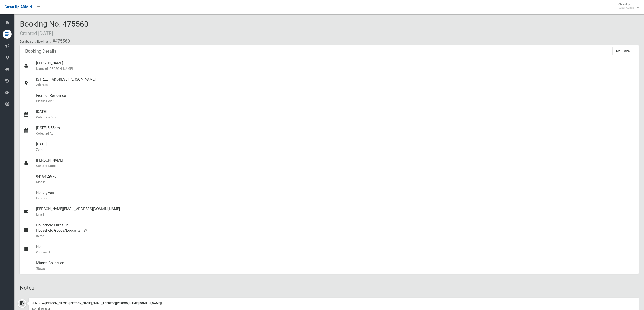 This screenshot has height=310, width=644. I want to click on small: Zone, so click(335, 150).